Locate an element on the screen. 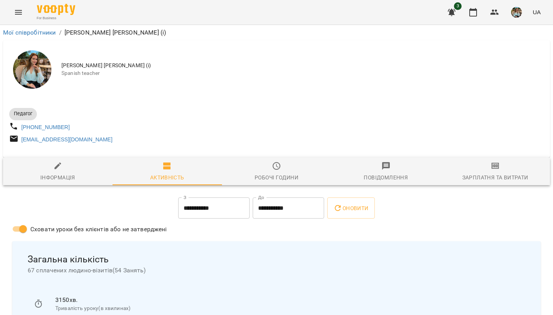 This screenshot has height=315, width=553. button: Menu is located at coordinates (18, 12).